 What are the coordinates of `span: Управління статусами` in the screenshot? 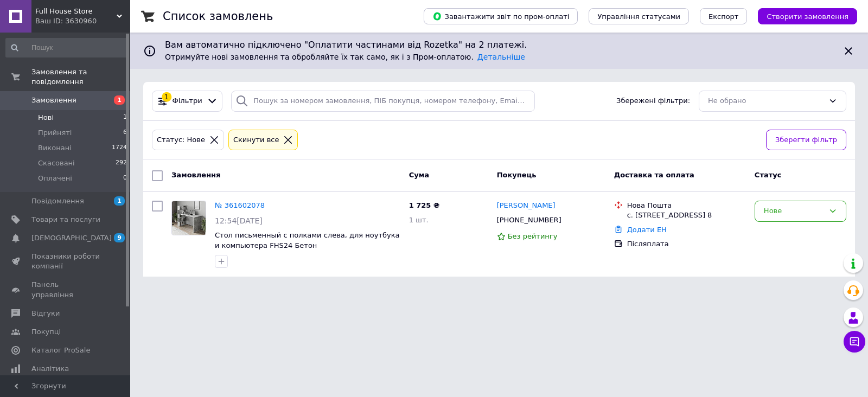 It's located at (639, 16).